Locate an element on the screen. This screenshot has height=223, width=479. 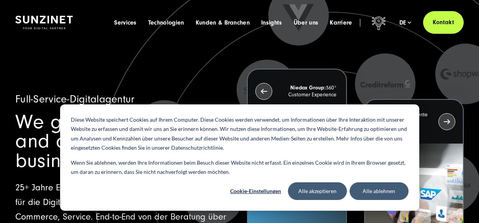
span: Insights is located at coordinates (272, 23).